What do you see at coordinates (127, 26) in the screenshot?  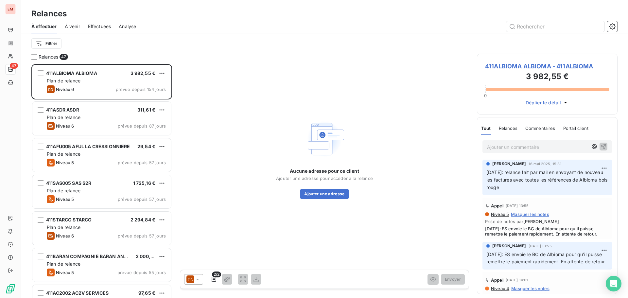 I see `span: Analyse` at bounding box center [127, 26].